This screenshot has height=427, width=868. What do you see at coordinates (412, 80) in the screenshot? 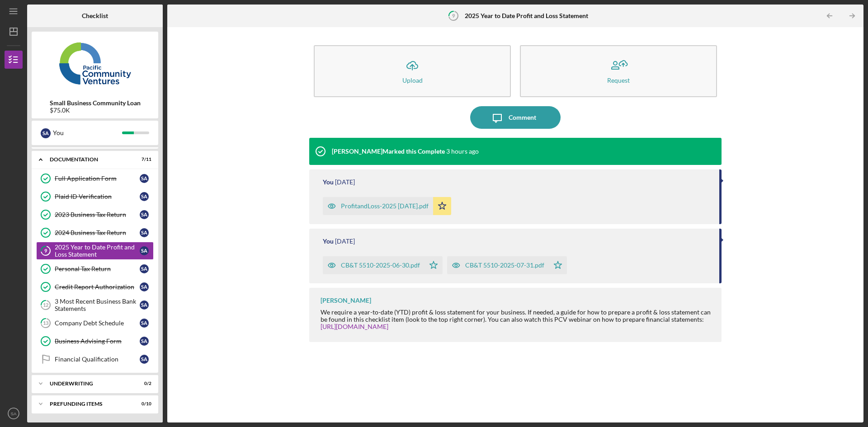
I see `div: Upload` at bounding box center [412, 80].